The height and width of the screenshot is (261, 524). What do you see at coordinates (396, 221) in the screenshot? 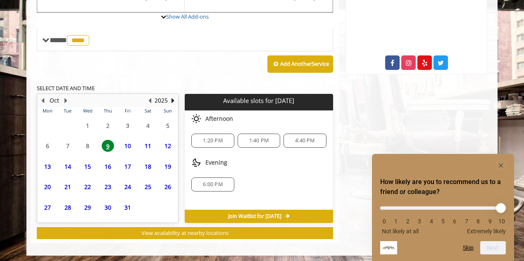
I see `li: 1` at bounding box center [396, 221].